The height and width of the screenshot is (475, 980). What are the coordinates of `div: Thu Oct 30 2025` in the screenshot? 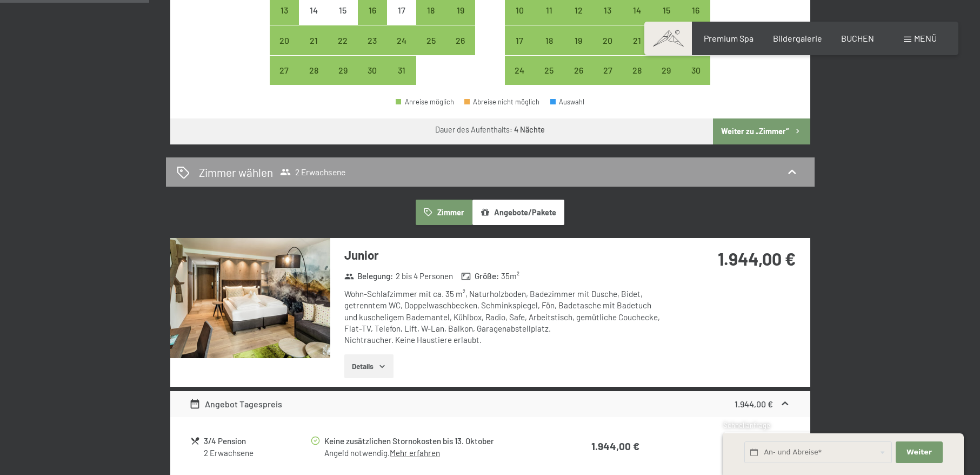 It's located at (372, 70).